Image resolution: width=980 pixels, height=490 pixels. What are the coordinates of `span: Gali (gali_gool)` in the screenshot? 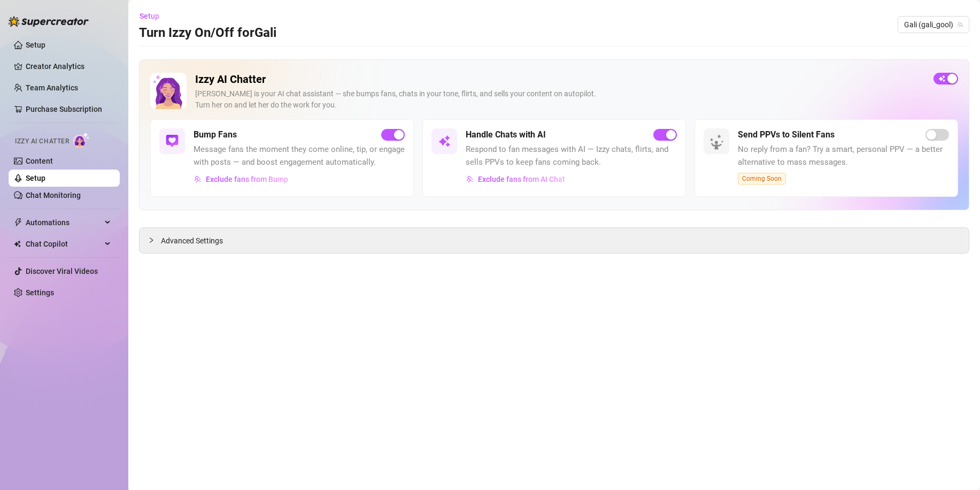 It's located at (934, 24).